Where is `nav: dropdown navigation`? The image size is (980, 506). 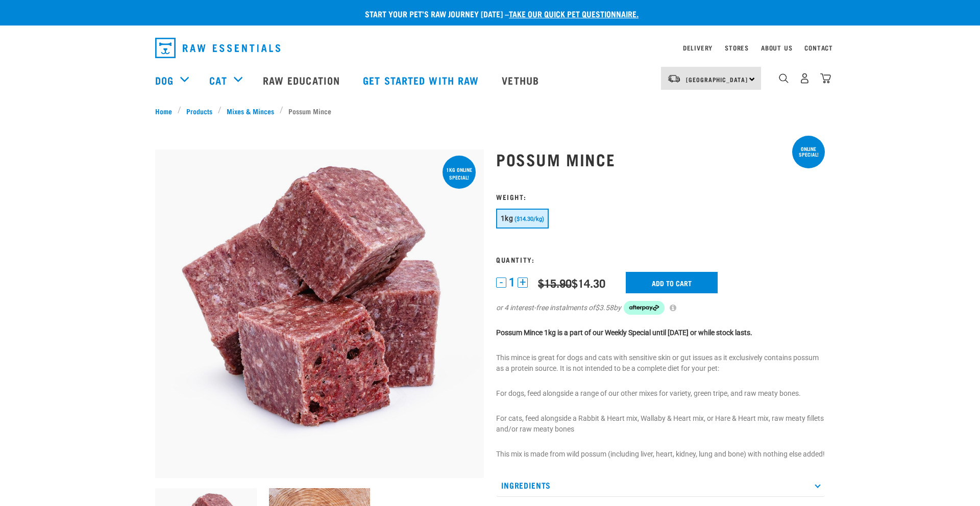
nav: dropdown navigation is located at coordinates (490, 48).